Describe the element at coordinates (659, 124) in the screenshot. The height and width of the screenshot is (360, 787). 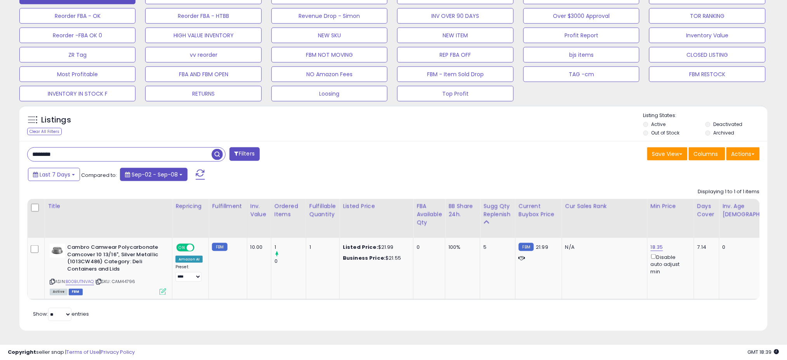
I see `label: Active` at that location.